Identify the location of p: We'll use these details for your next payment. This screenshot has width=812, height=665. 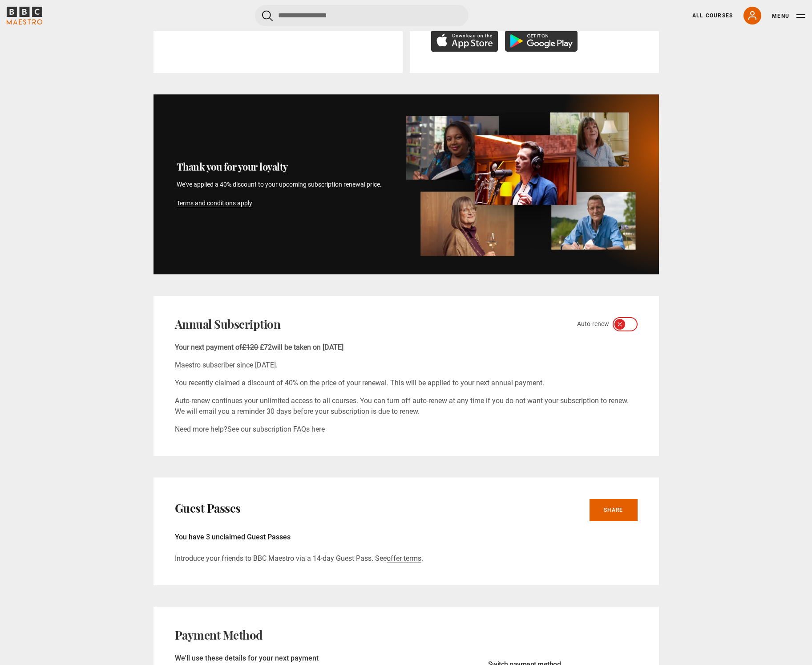
(288, 658).